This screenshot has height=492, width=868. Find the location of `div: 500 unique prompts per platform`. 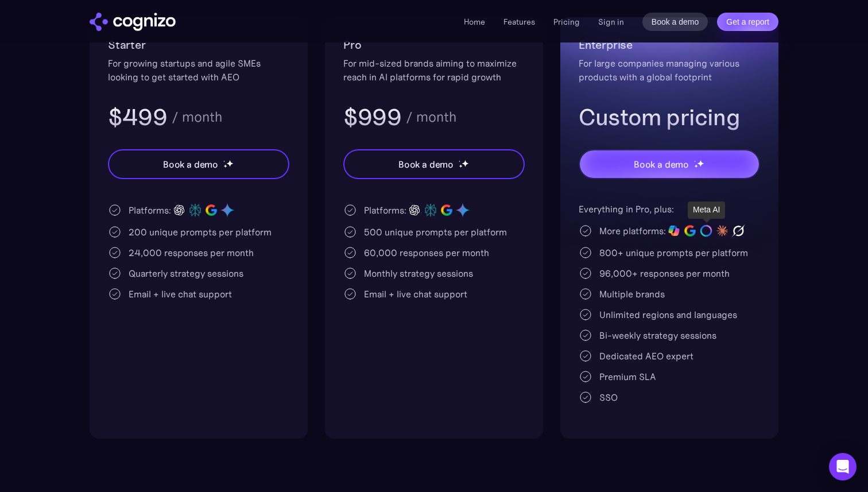

div: 500 unique prompts per platform is located at coordinates (435, 232).